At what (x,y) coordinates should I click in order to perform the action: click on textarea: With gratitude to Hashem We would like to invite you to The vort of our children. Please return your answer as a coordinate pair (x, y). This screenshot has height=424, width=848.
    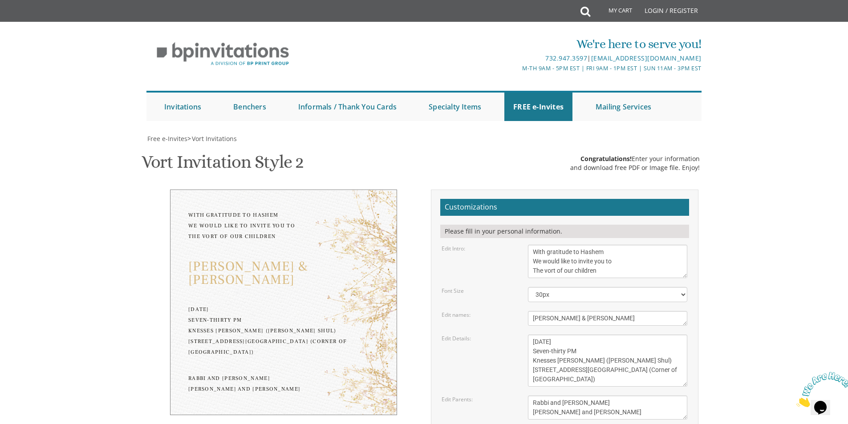
    Looking at the image, I should click on (608, 261).